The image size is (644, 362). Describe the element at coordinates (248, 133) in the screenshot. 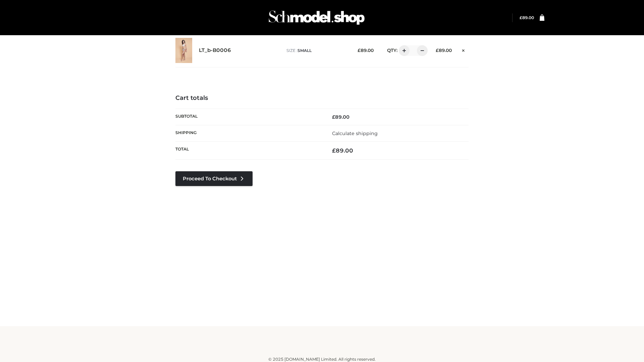

I see `th: Shipping` at that location.